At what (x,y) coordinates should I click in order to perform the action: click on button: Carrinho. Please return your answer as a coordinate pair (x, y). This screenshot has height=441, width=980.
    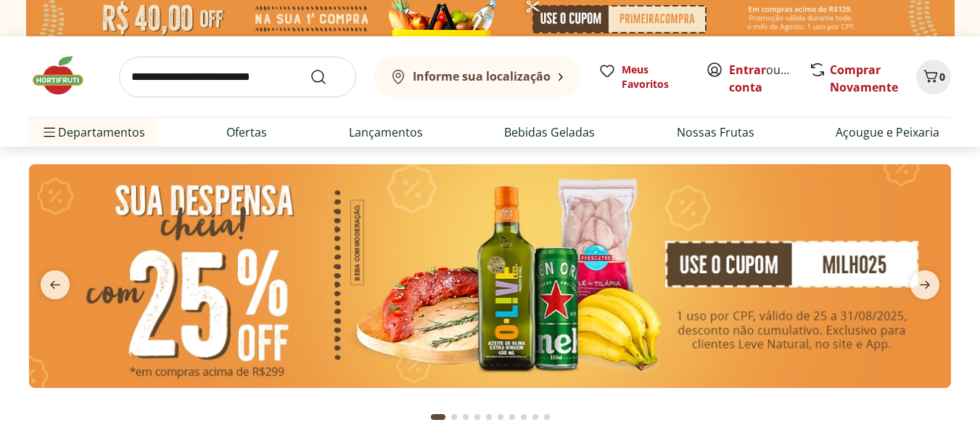
    Looking at the image, I should click on (934, 77).